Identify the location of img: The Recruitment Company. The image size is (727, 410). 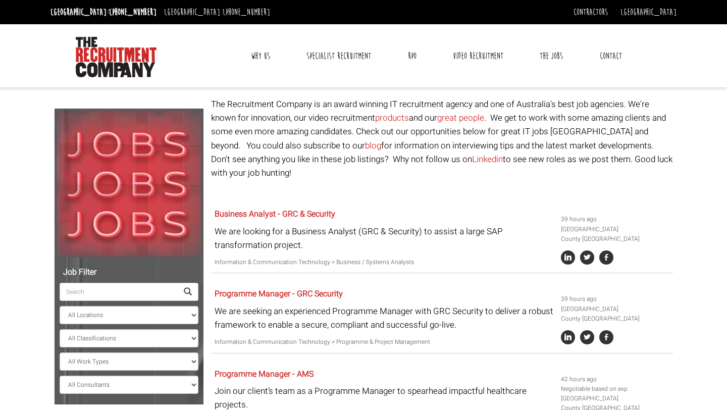
(116, 57).